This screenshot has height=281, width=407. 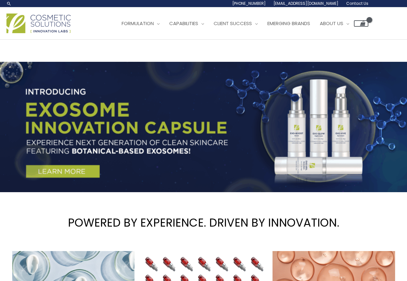 What do you see at coordinates (289, 23) in the screenshot?
I see `a: Emerging Brands` at bounding box center [289, 23].